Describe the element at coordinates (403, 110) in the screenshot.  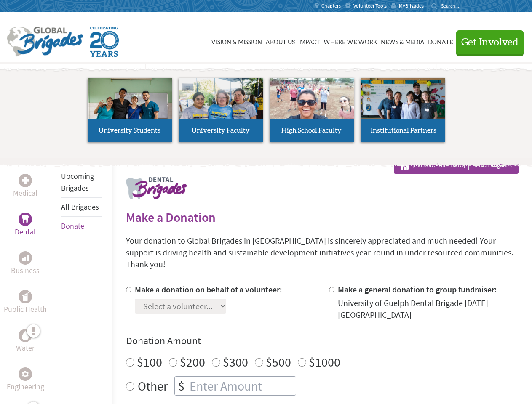
I see `a: Institutional Partners` at that location.